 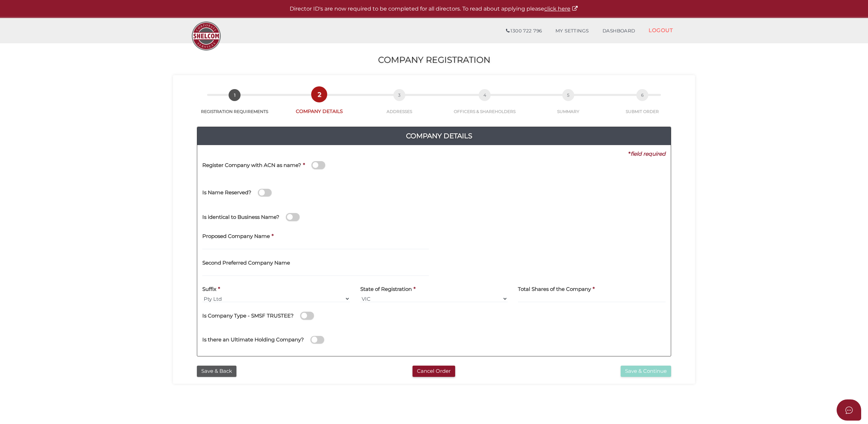 I want to click on h4: Company Details, so click(x=439, y=136).